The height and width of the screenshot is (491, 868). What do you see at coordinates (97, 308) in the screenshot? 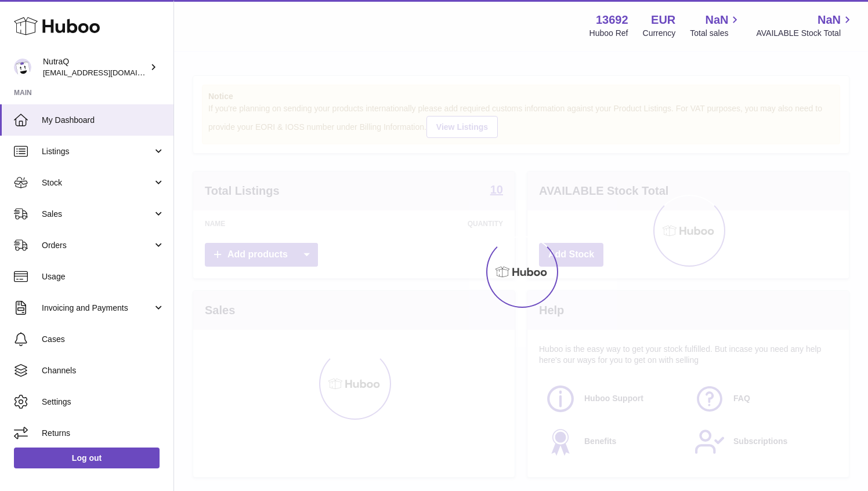
I see `span: Invoicing and Payments` at bounding box center [97, 308].